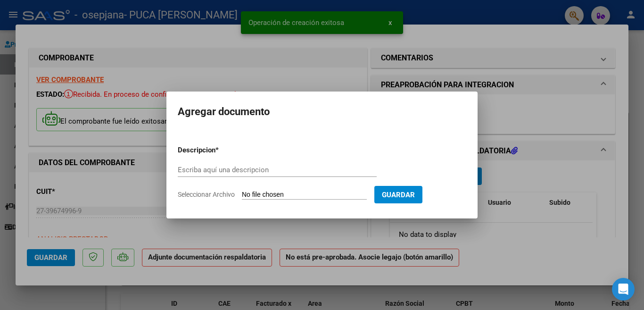  What do you see at coordinates (206, 194) in the screenshot?
I see `span: Seleccionar Archivo` at bounding box center [206, 194].